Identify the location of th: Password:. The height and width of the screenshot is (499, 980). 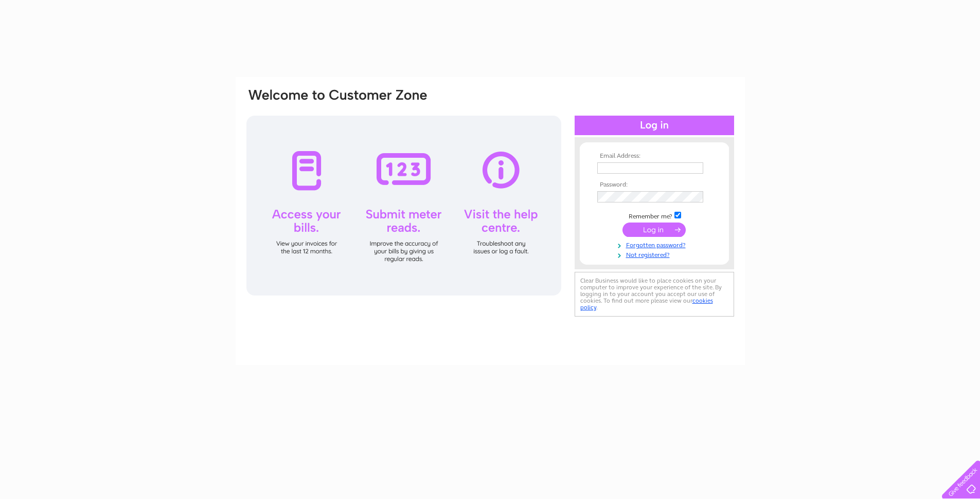
(654, 185).